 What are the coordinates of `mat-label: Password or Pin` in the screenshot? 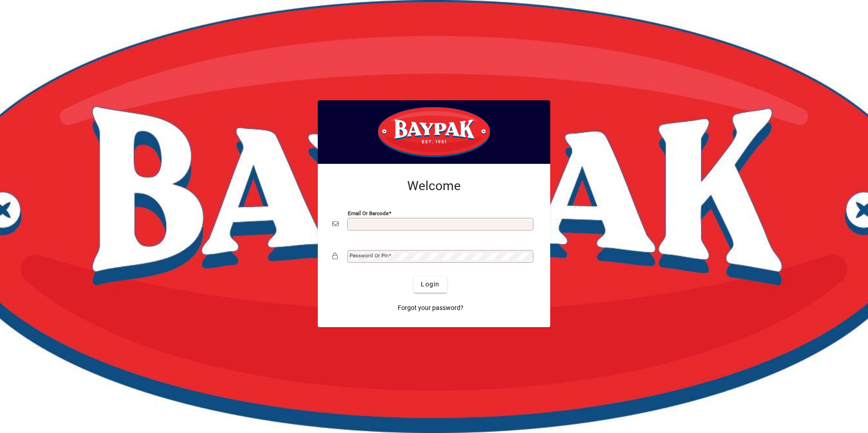 It's located at (369, 255).